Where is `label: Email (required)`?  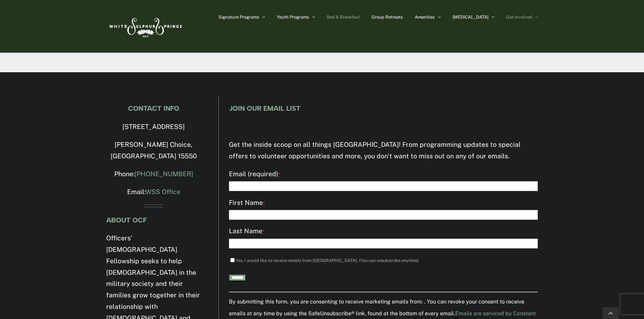
label: Email (required) is located at coordinates (383, 174).